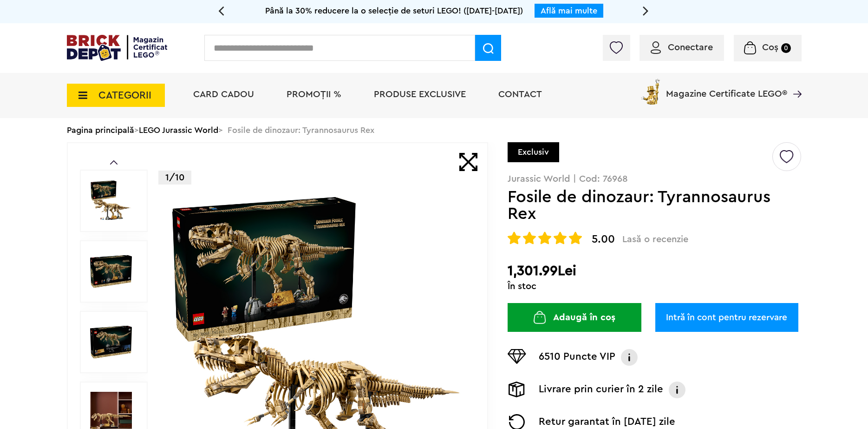 This screenshot has height=429, width=868. Describe the element at coordinates (654, 271) in the screenshot. I see `h2: 1,301.99Lei` at that location.